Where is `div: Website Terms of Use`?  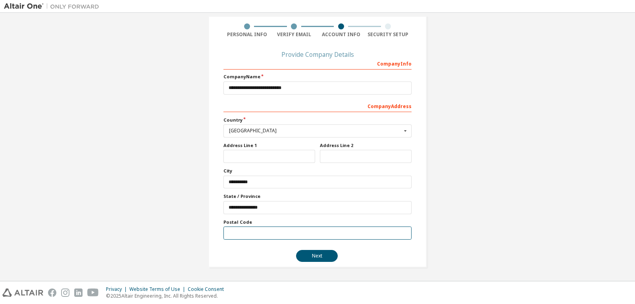
div: Website Terms of Use is located at coordinates (158, 289).